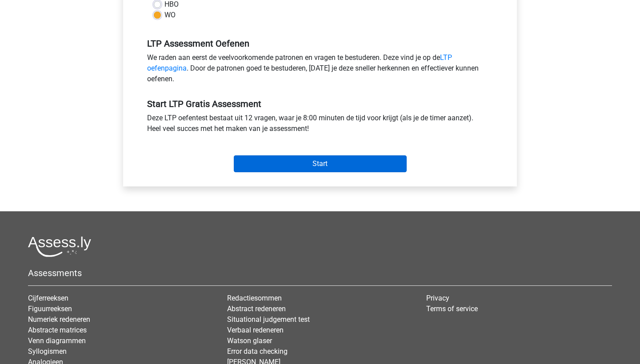 This screenshot has width=640, height=364. I want to click on a: Figuurreeksen, so click(50, 309).